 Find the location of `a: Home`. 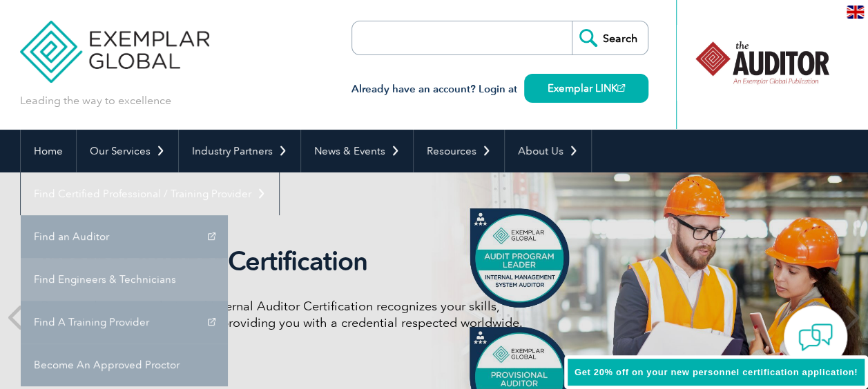

a: Home is located at coordinates (48, 151).